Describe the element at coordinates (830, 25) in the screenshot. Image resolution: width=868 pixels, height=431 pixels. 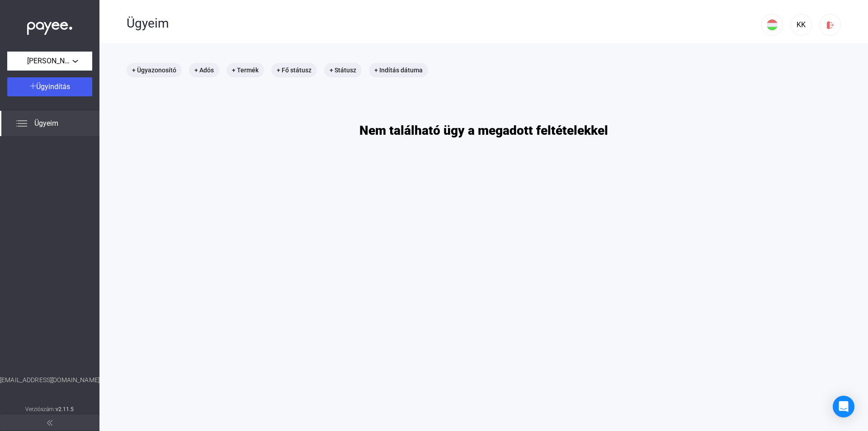
I see `button: logout-red` at that location.